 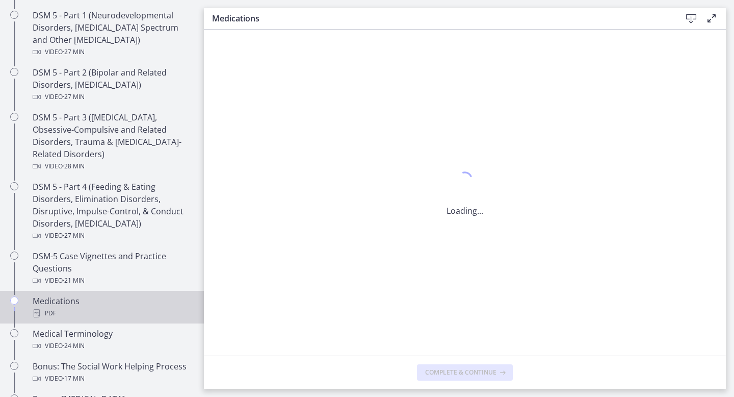 What do you see at coordinates (465, 372) in the screenshot?
I see `button: Complete & continue` at bounding box center [465, 372].